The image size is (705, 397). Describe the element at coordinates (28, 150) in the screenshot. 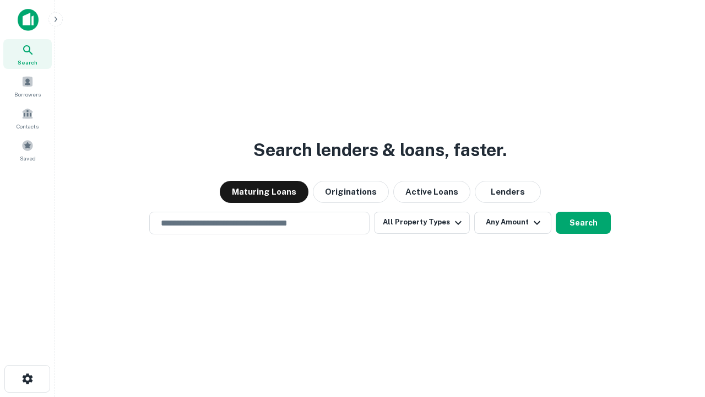

I see `a: Saved` at that location.